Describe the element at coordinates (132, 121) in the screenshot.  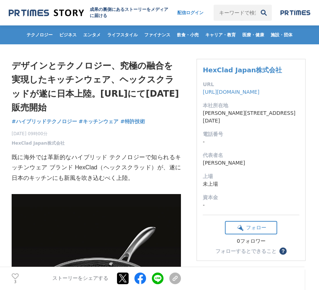
I see `a: #特許技術` at that location.